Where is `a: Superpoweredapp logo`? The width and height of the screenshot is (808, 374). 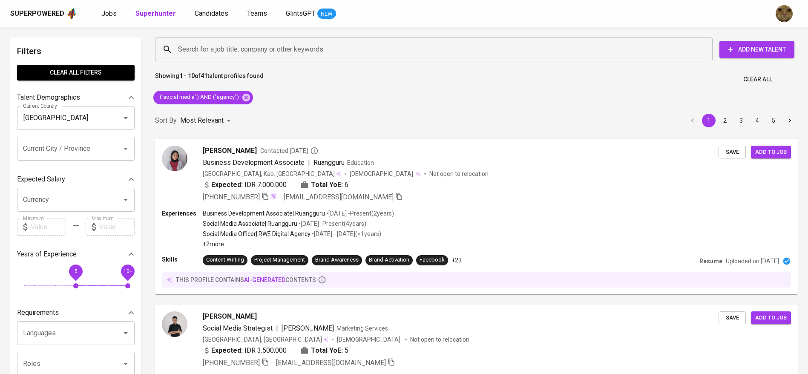
a: Superpoweredapp logo is located at coordinates (44, 14).